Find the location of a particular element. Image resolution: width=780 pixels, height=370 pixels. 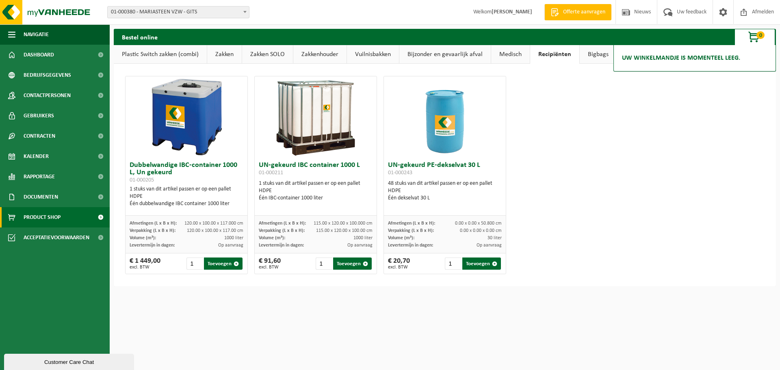

div: Customer Care Chat is located at coordinates (65, 10).